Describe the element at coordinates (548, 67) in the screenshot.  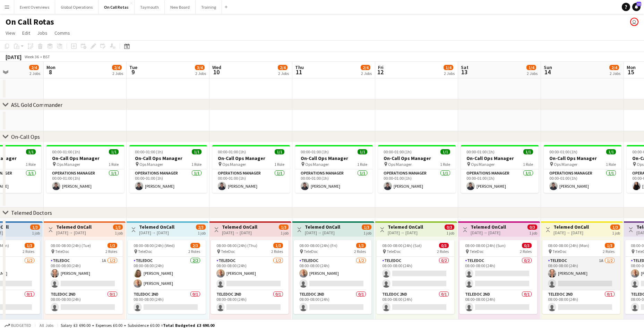
I see `span: Sun` at that location.